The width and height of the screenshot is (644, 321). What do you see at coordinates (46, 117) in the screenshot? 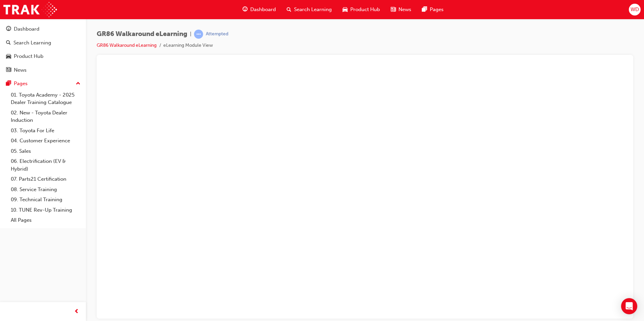
I see `a: 02. New - Toyota Dealer Induction` at bounding box center [46, 117].